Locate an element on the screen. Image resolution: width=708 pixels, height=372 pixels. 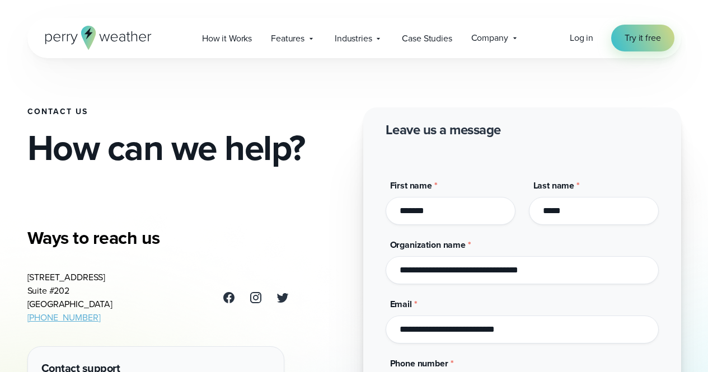
a: Try it free is located at coordinates (643, 38).